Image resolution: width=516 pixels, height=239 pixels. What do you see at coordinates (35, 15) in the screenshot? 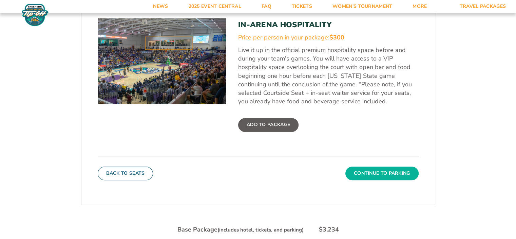
I see `img: Fort Myers Tip-Off` at bounding box center [35, 15].